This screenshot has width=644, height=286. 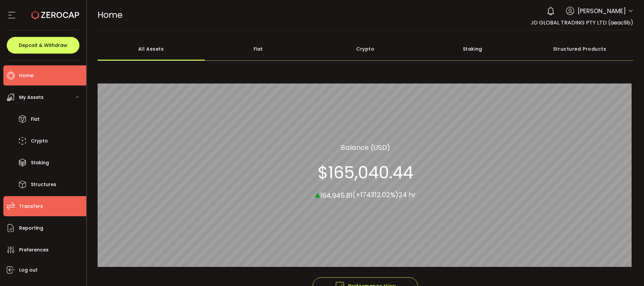 What do you see at coordinates (31, 97) in the screenshot?
I see `span: My Assets` at bounding box center [31, 97].